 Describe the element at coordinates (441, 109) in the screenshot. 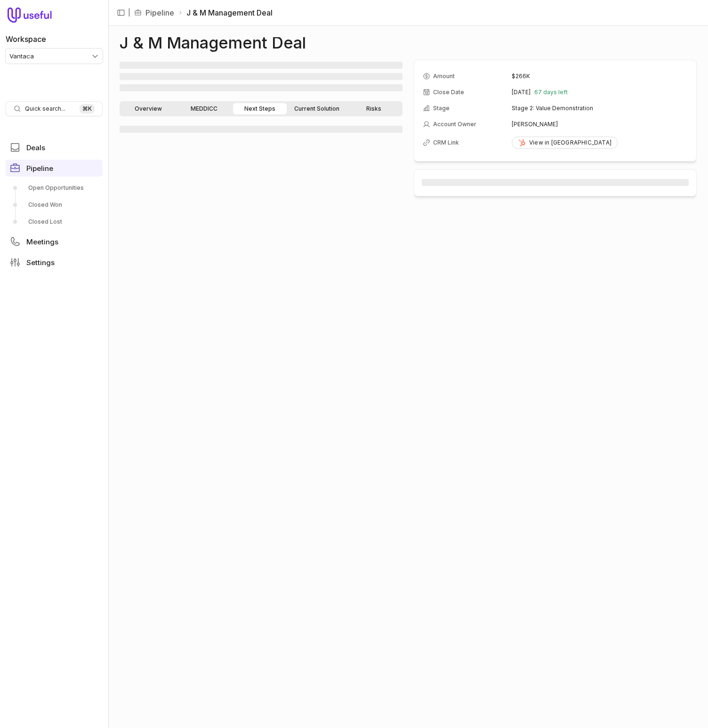

I see `span: Stage` at that location.